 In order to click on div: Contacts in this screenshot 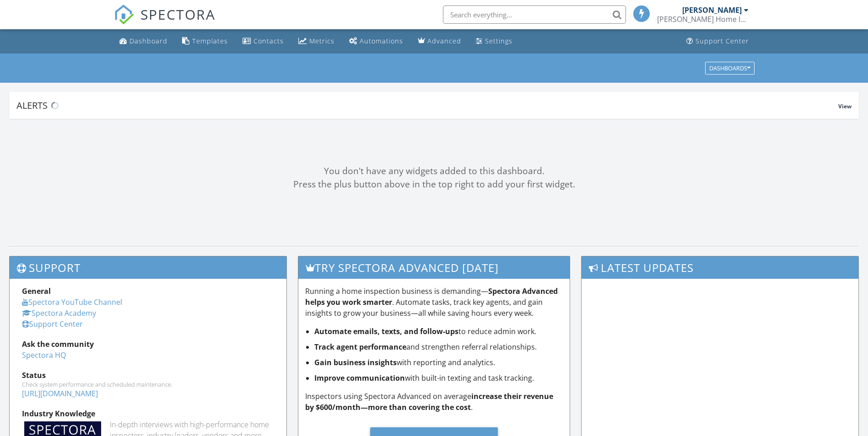, I will do `click(268, 40)`.